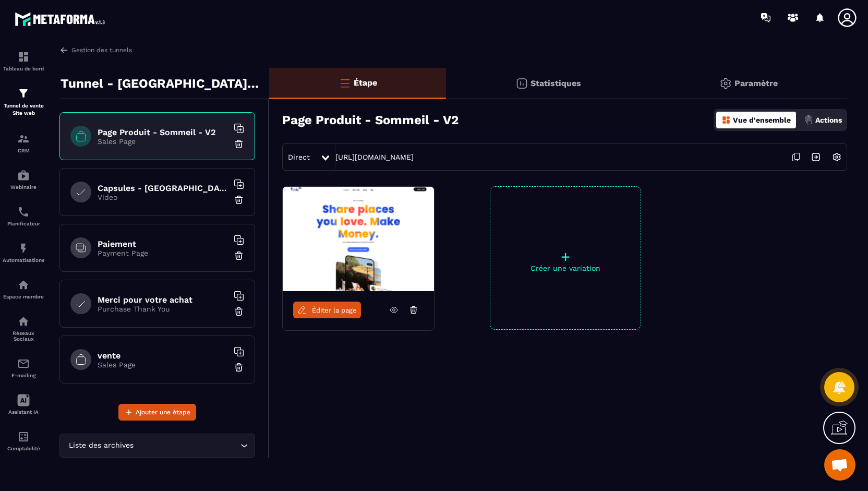  Describe the element at coordinates (24, 375) in the screenshot. I see `p: E-mailing` at that location.